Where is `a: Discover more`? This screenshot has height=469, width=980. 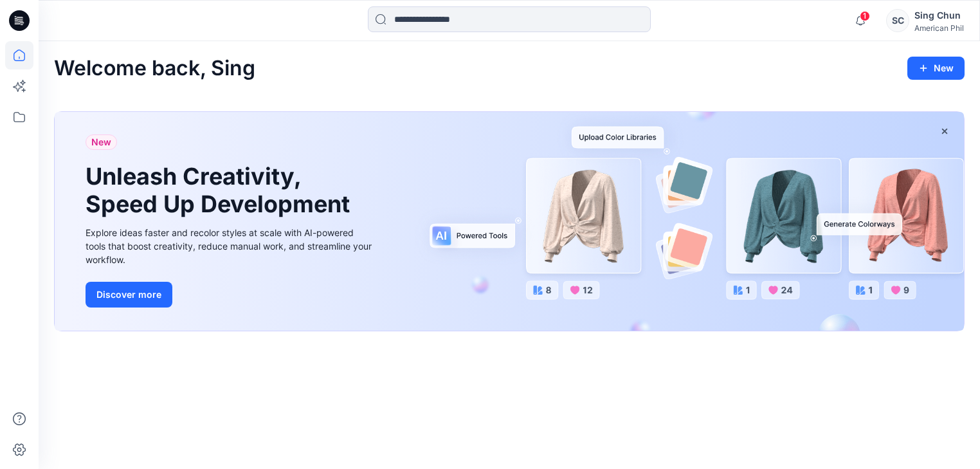 a: Discover more is located at coordinates (231, 295).